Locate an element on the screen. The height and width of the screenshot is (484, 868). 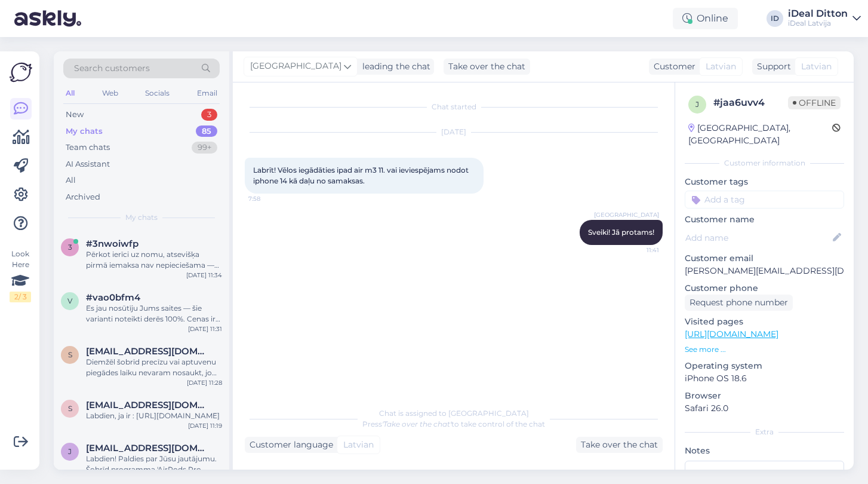
div: Diemžēl šobrīd precīzu vai aptuvenu piegādes laiku nevaram nosaukt, jo izsniegšana notiek rindas ... is located at coordinates (154, 367).